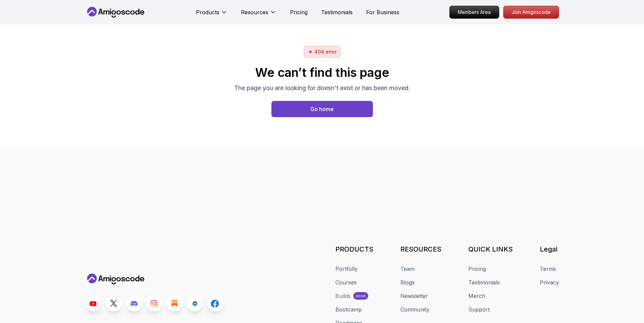  Describe the element at coordinates (415, 309) in the screenshot. I see `a: Community` at that location.